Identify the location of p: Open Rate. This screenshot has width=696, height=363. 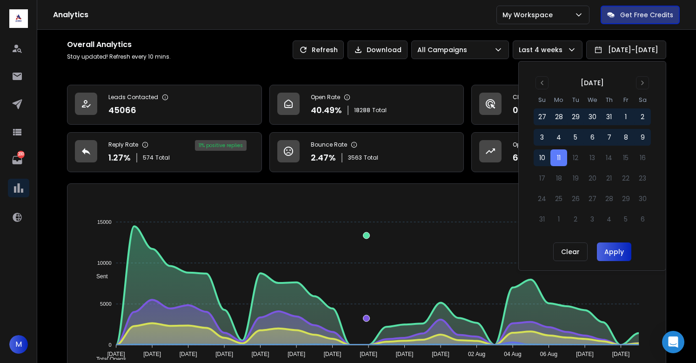
(325, 97).